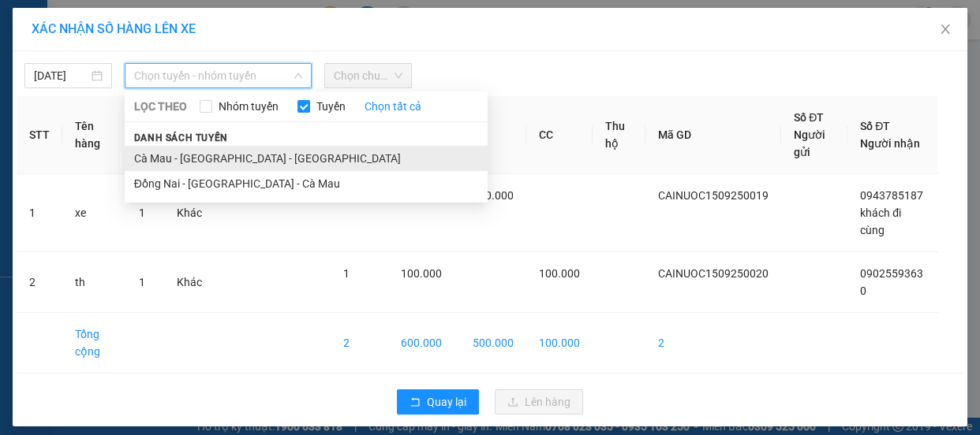 This screenshot has height=435, width=980. I want to click on th: Mã GD, so click(713, 134).